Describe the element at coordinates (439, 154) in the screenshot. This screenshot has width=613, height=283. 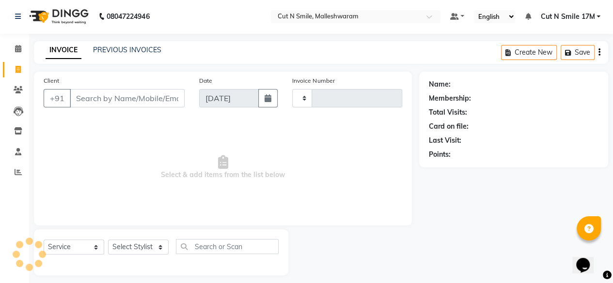
I see `div: Points:` at that location.